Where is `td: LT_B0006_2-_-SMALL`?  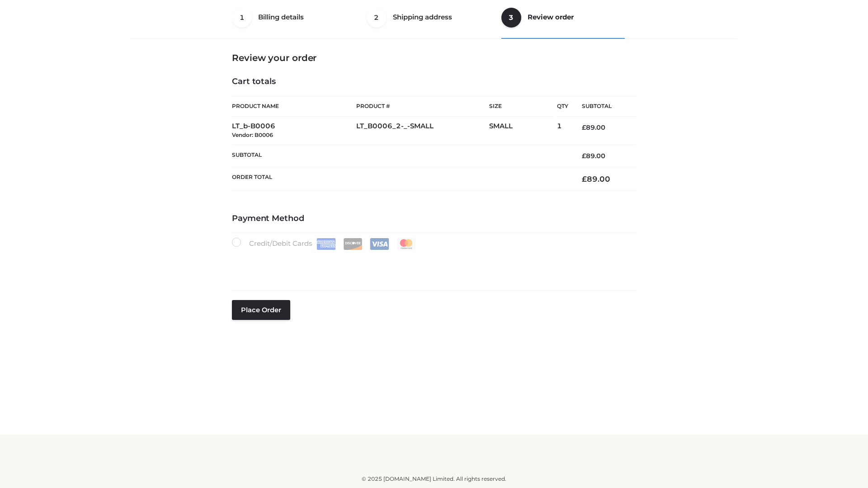
td: LT_B0006_2-_-SMALL is located at coordinates (423, 130).